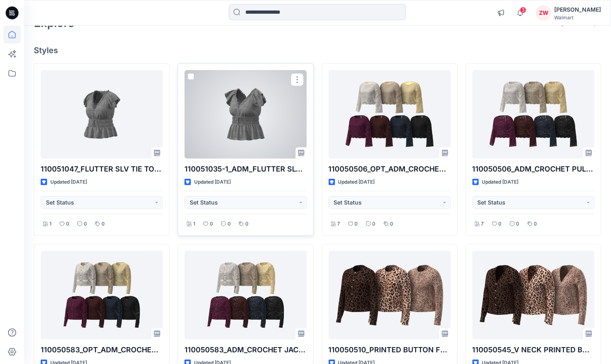 The height and width of the screenshot is (364, 611). Describe the element at coordinates (317, 50) in the screenshot. I see `h4: Styles` at that location.